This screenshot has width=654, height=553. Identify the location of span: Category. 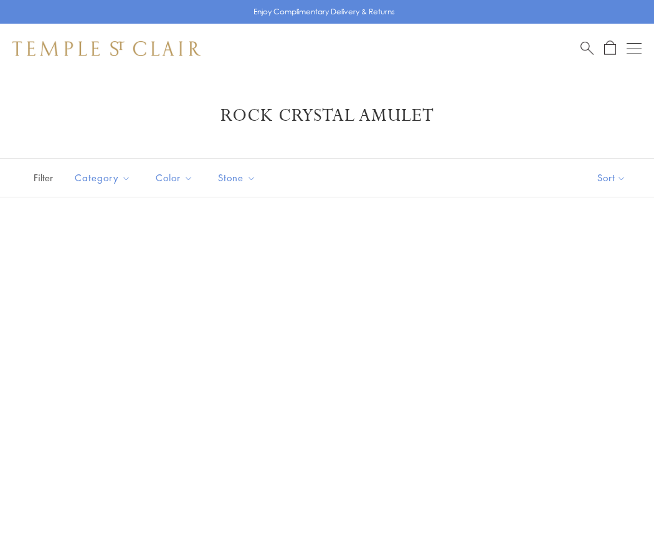
(104, 178).